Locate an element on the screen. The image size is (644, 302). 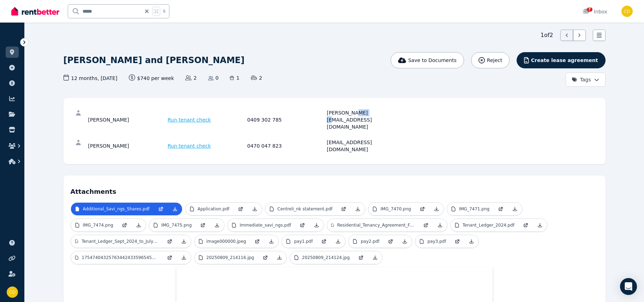
button: Tags is located at coordinates (586, 80).